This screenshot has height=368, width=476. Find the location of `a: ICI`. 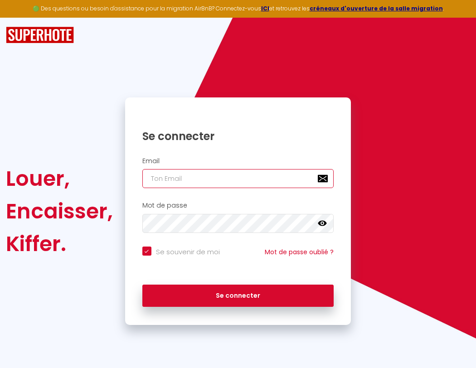

a: ICI is located at coordinates (265, 8).